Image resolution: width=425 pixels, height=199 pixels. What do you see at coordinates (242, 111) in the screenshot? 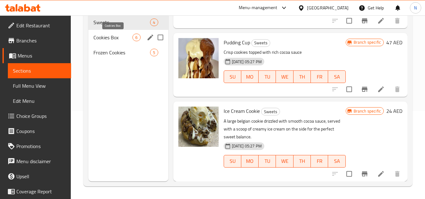
I see `span: Ice Cream Cookie` at bounding box center [242, 111].